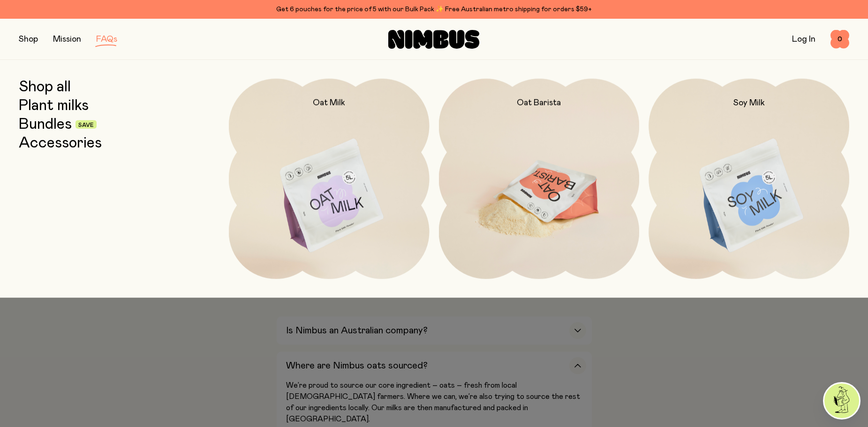 Image resolution: width=868 pixels, height=427 pixels. Describe the element at coordinates (749, 179) in the screenshot. I see `a: Soy Milk` at that location.